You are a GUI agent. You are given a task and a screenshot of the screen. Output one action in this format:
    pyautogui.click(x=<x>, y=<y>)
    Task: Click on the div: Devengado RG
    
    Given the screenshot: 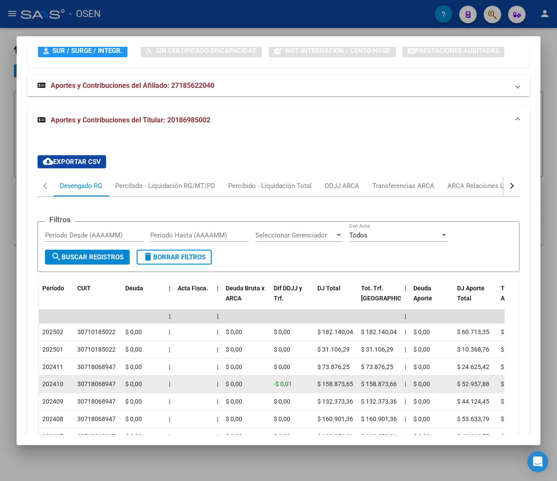 What is the action you would take?
    pyautogui.click(x=81, y=186)
    